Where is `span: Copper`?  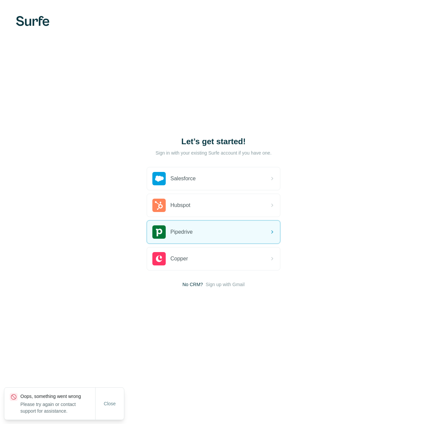 span: Copper is located at coordinates (179, 259).